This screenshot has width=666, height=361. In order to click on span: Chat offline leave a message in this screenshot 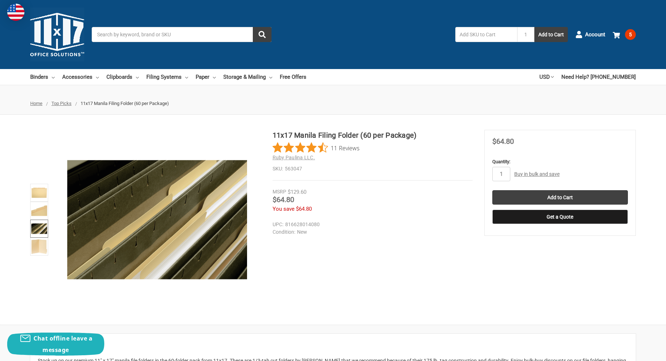, I will do `click(63, 344)`.